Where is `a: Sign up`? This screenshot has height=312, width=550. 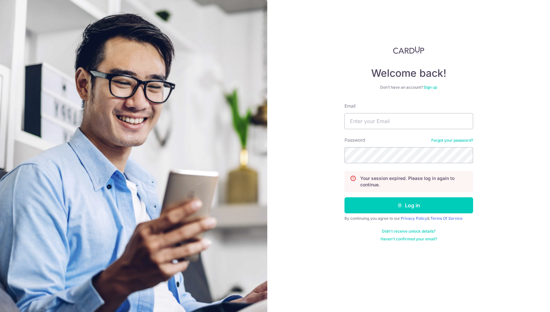 a: Sign up is located at coordinates (430, 87).